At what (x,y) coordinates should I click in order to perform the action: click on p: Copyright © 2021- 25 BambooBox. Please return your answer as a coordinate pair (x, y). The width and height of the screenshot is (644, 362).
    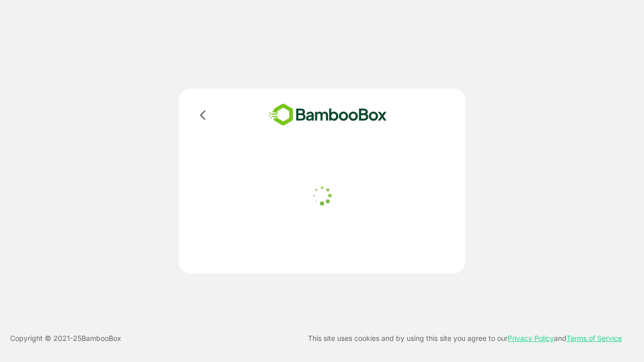
    Looking at the image, I should click on (65, 339).